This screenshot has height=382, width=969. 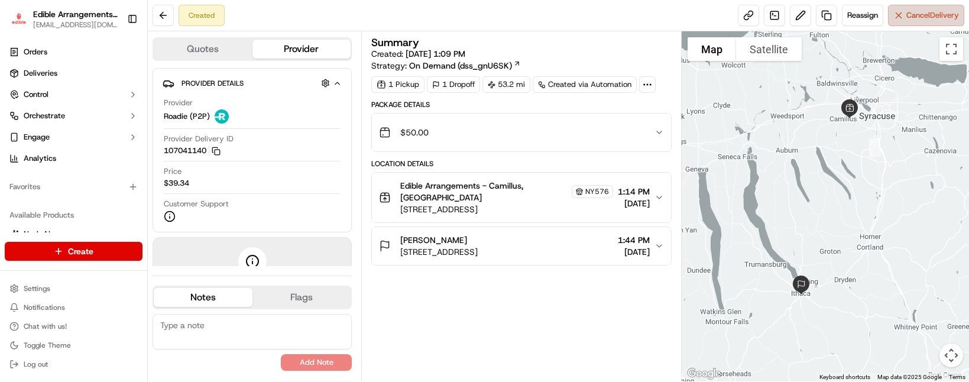 What do you see at coordinates (522, 164) in the screenshot?
I see `div: Location Details` at bounding box center [522, 164].